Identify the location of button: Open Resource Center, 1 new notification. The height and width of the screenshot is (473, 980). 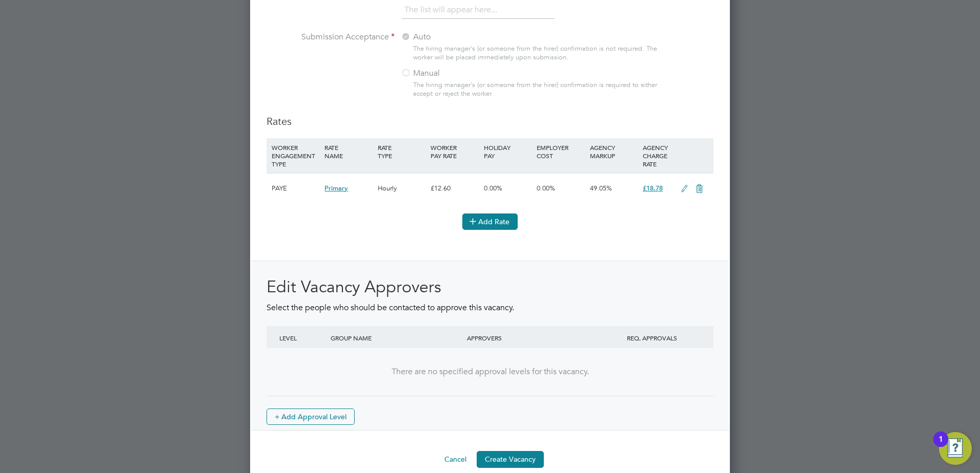
(956, 449).